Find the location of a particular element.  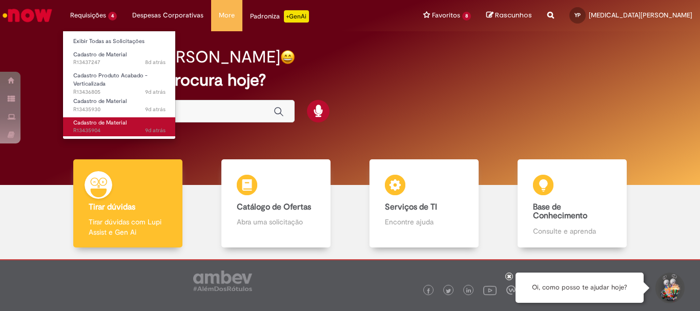

div: Oi, como posso te ajudar hoje? is located at coordinates (580, 288).